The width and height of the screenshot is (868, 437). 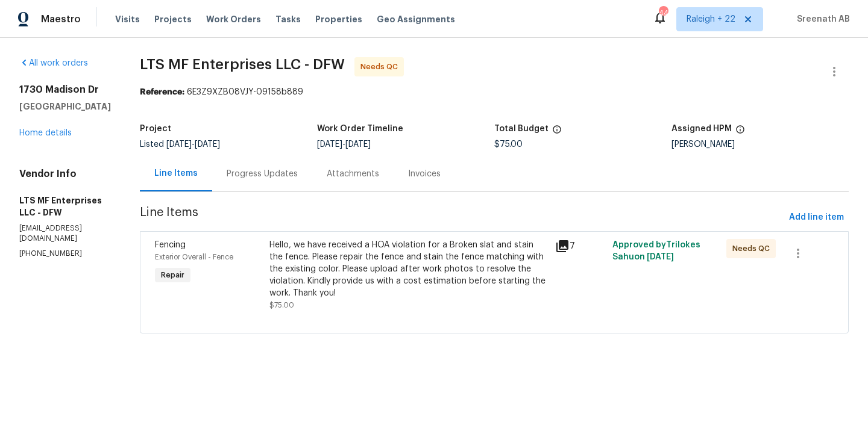 What do you see at coordinates (288, 19) in the screenshot?
I see `span: Tasks` at bounding box center [288, 19].